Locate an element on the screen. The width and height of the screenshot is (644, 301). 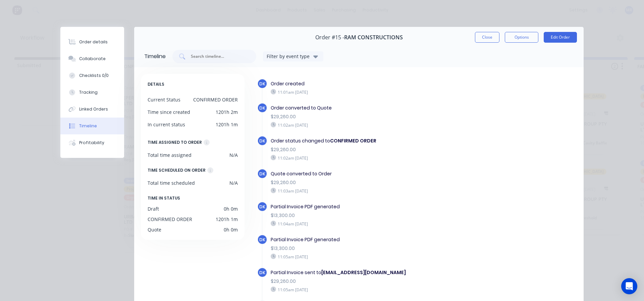
button: Timeline is located at coordinates (92, 126).